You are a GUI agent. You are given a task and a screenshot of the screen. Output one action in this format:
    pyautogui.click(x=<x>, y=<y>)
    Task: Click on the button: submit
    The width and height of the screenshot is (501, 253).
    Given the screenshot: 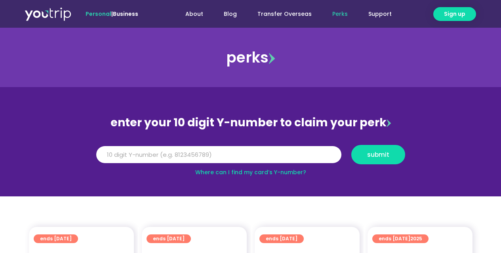 What is the action you would take?
    pyautogui.click(x=378, y=155)
    